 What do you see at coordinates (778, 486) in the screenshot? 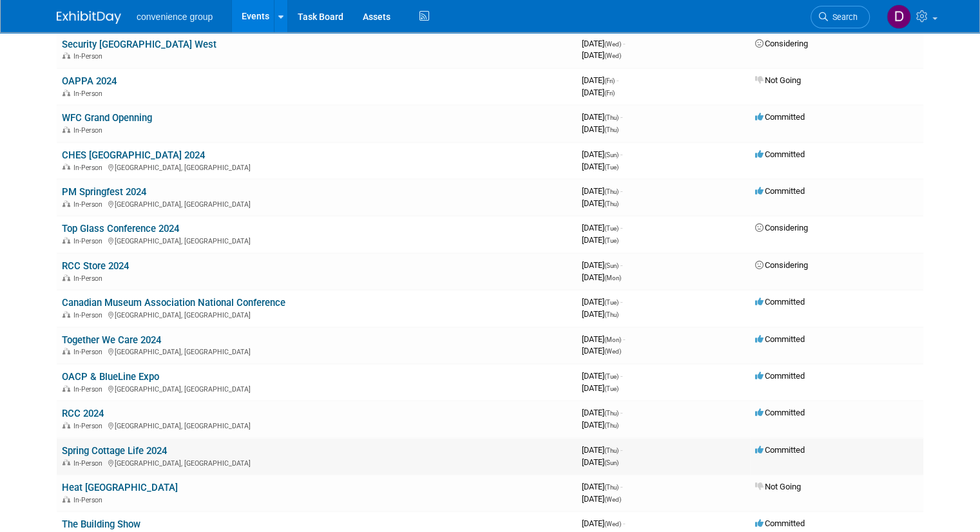
I see `span: Not Going` at bounding box center [778, 486].